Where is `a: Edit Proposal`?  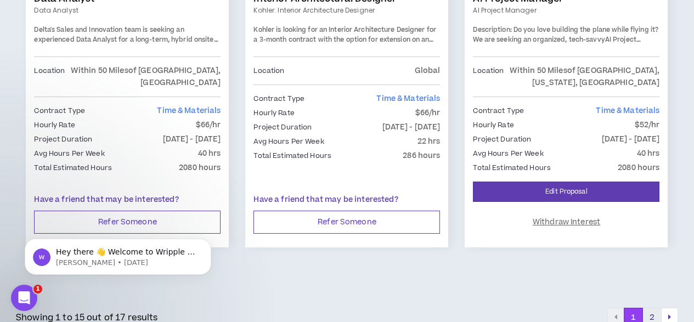
a: Edit Proposal is located at coordinates (566, 192).